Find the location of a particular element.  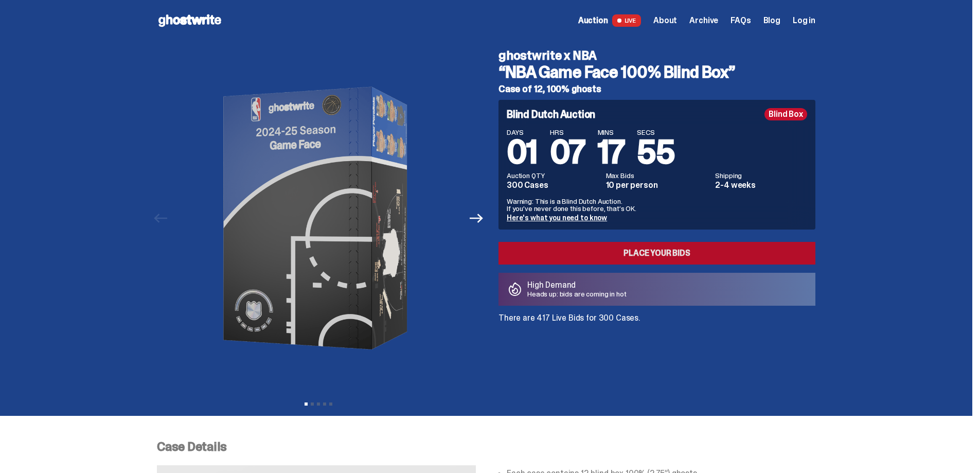

span: LIVE is located at coordinates (626, 21).